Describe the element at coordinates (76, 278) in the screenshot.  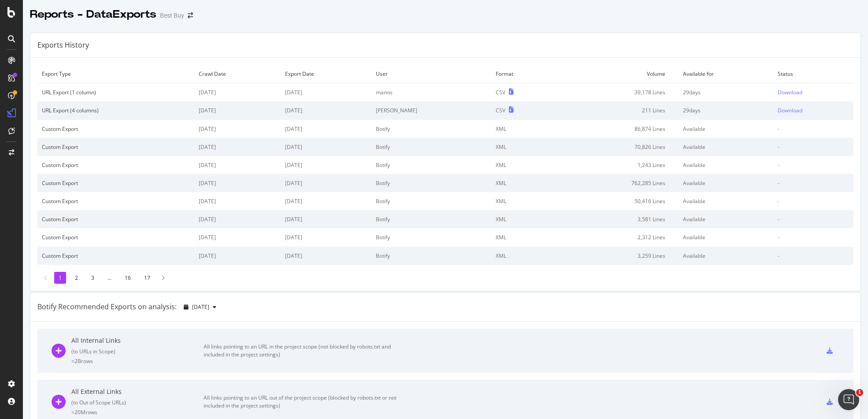
I see `li: 2` at that location.